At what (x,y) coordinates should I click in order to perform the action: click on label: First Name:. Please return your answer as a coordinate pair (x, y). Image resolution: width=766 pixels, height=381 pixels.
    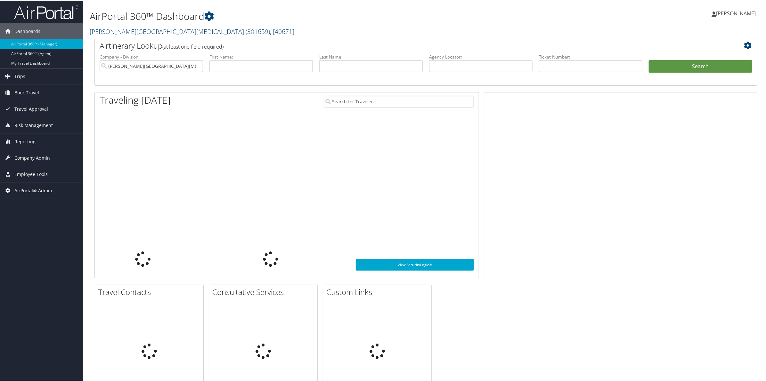
    Looking at the image, I should click on (261, 56).